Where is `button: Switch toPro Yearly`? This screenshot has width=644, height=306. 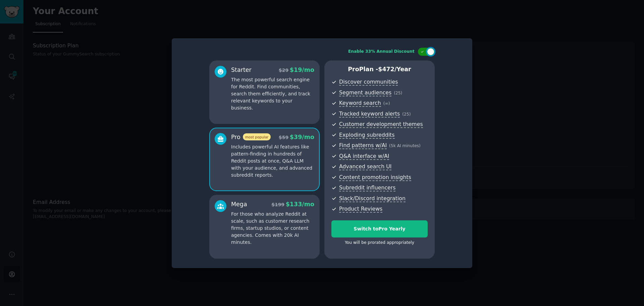 button: Switch toPro Yearly is located at coordinates (379, 229).